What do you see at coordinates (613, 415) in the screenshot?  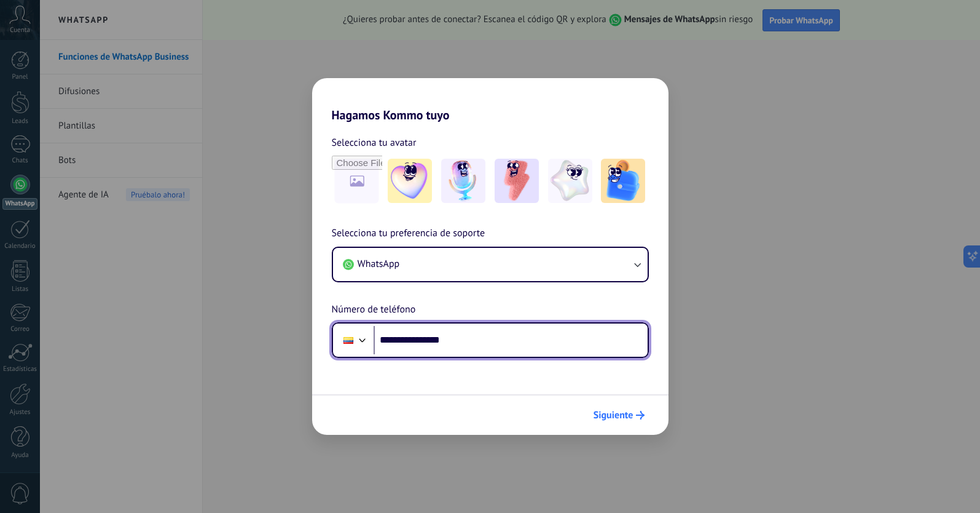 I see `span: Siguiente` at bounding box center [613, 415].